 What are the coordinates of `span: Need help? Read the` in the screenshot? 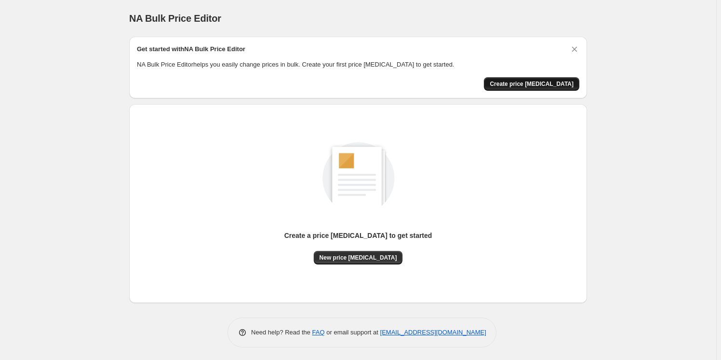 It's located at (282, 332).